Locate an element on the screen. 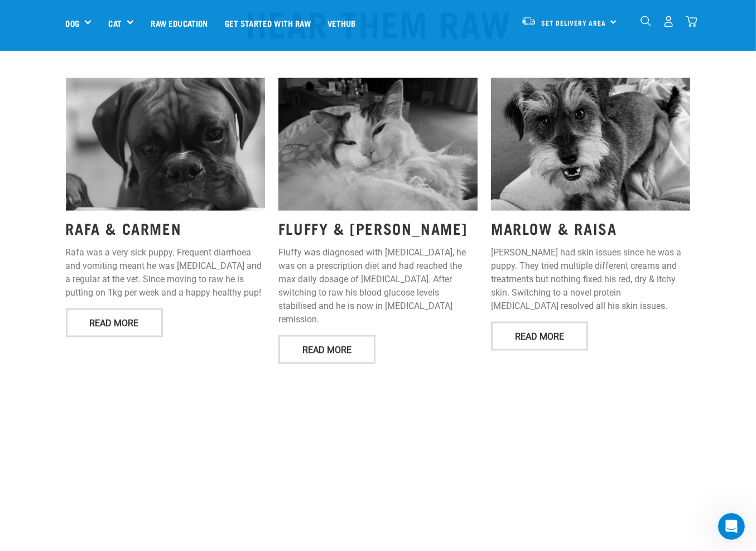  a: Get started with Raw is located at coordinates (268, 23).